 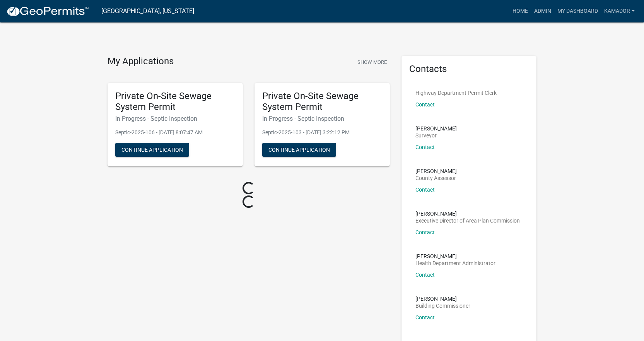 What do you see at coordinates (372, 62) in the screenshot?
I see `button: Show More` at bounding box center [372, 62].